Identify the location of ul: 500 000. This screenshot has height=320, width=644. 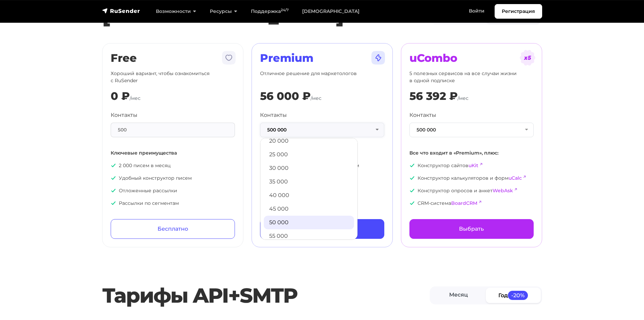
(309, 189).